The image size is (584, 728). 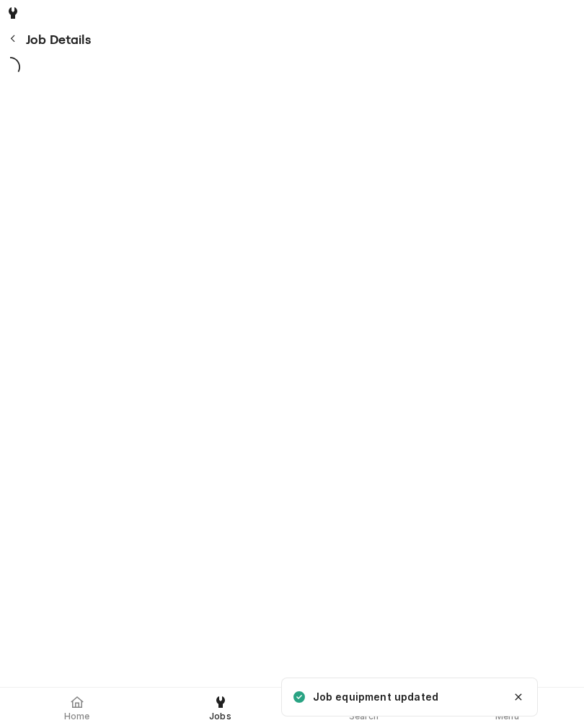 I want to click on span: Jobs, so click(x=220, y=717).